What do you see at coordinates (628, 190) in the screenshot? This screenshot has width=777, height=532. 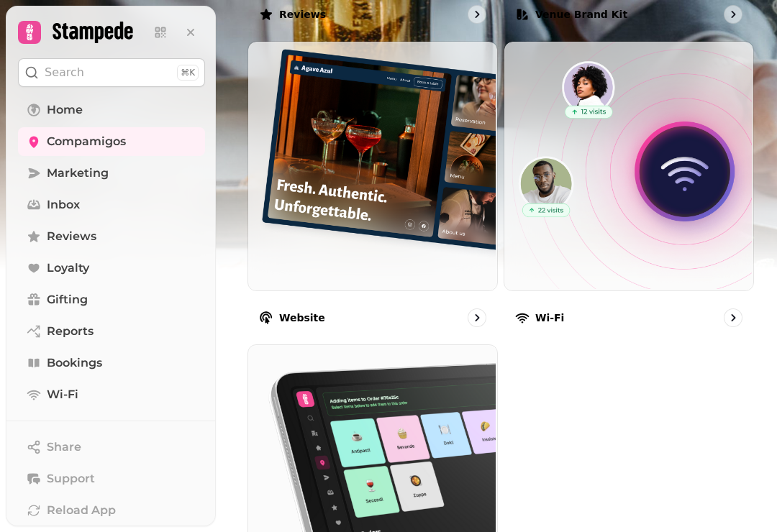 I see `a: Wi-FiWi-Fi` at bounding box center [628, 190].